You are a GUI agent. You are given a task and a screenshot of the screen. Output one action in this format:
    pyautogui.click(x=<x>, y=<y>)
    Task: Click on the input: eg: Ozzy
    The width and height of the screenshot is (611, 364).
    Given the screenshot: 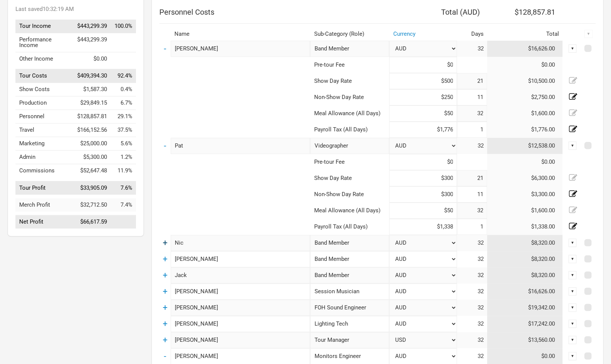 What is the action you would take?
    pyautogui.click(x=240, y=259)
    